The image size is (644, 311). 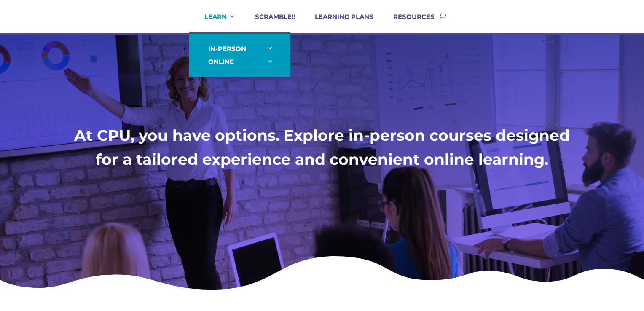 I want to click on a: IN-PERSON, so click(x=240, y=49).